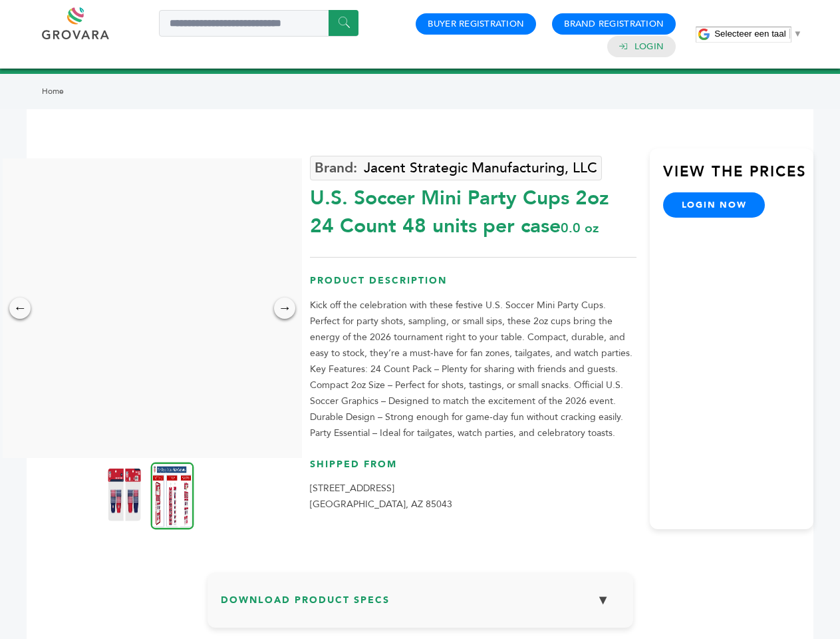  I want to click on a: Jacent Strategic Manufacturing, LLC, so click(456, 168).